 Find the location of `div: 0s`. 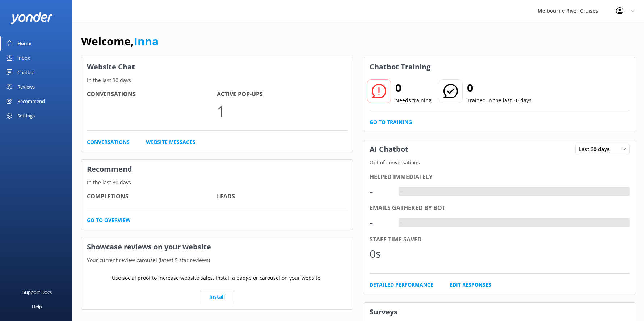

div: 0s is located at coordinates (381, 254).